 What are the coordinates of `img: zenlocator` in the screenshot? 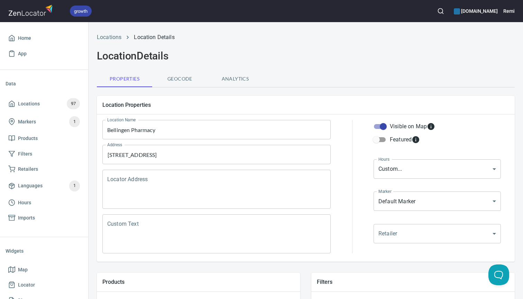 It's located at (31, 10).